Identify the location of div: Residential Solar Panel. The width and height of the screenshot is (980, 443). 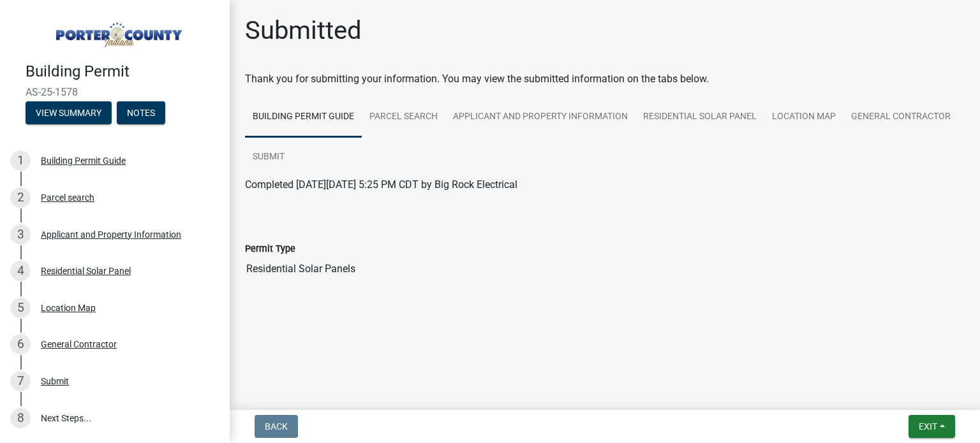
(85, 271).